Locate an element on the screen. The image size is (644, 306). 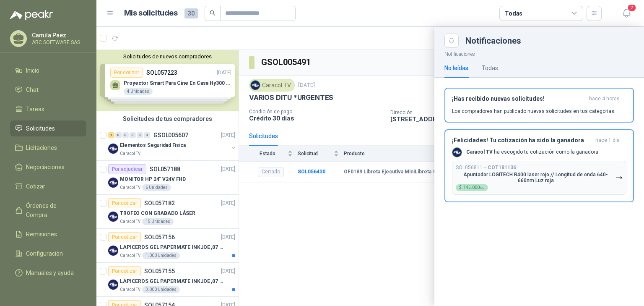
button: ¡Has recibido nuevas solicitudes!hace 4 horas Los compradores han publicado nuevas solicitudes en... is located at coordinates (539, 105).